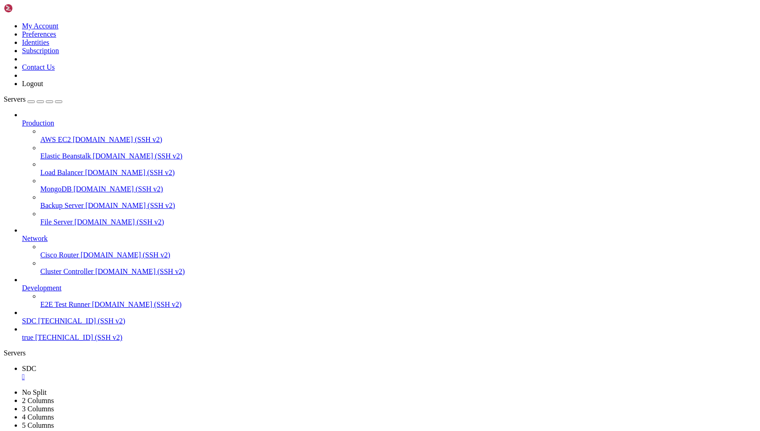 This screenshot has height=431, width=760. Describe the element at coordinates (39, 34) in the screenshot. I see `a: Preferences` at that location.